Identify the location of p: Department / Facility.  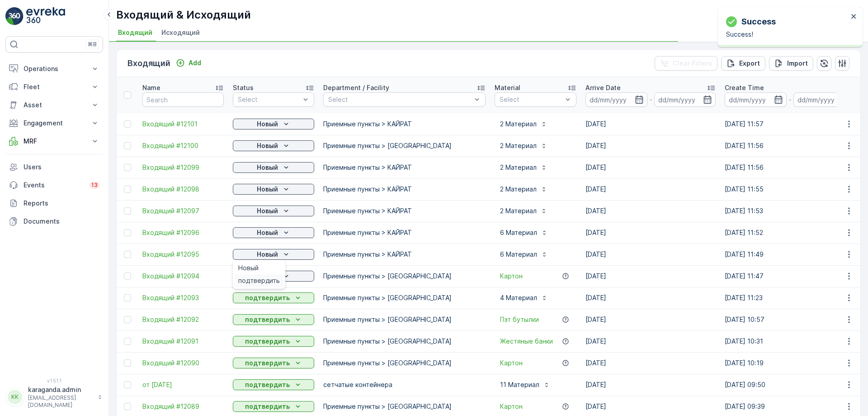
(356, 87).